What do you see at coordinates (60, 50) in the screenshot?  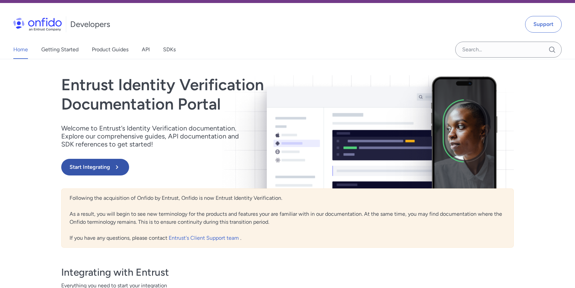 I see `a: Getting Started` at bounding box center [60, 50].